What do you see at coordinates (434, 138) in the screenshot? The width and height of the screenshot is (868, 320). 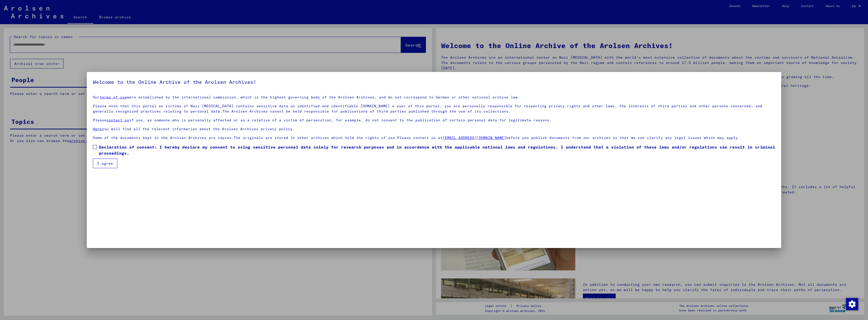 I see `p: Some of the documents kept in the Arolsen Archives are copies.The originals are stored in other a...` at bounding box center [434, 138].